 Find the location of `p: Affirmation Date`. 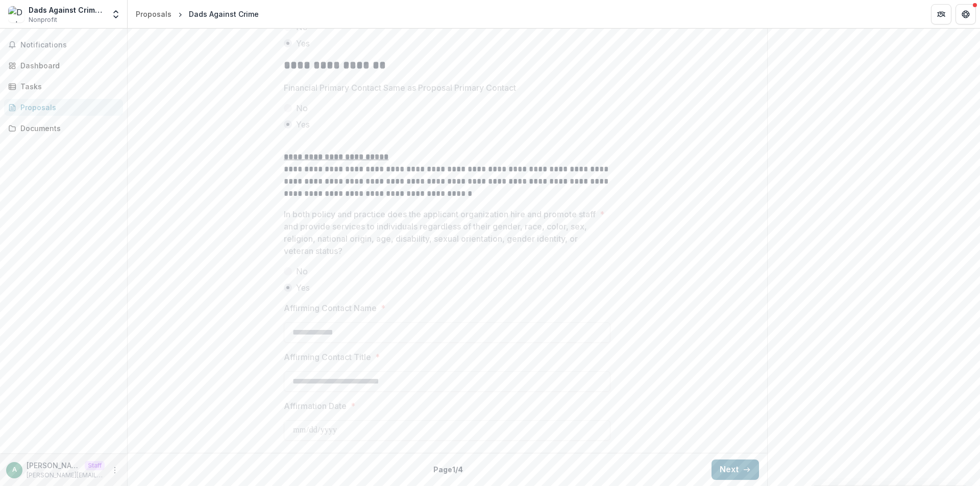

p: Affirmation Date is located at coordinates (314, 406).